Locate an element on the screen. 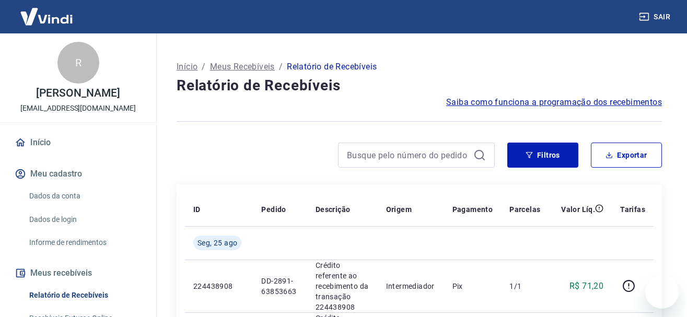 Image resolution: width=687 pixels, height=317 pixels. a: Saiba como funciona a programação dos recebimentos is located at coordinates (554, 102).